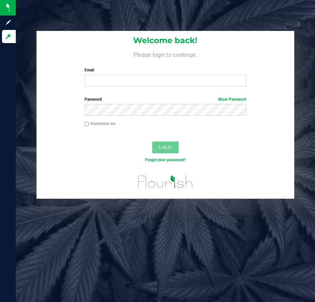 This screenshot has width=315, height=302. Describe the element at coordinates (165, 40) in the screenshot. I see `h1: Welcome back!` at that location.